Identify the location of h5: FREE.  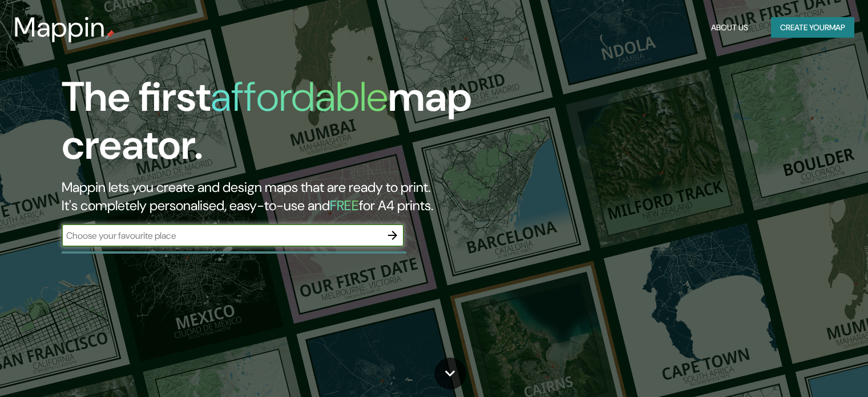
(344, 205).